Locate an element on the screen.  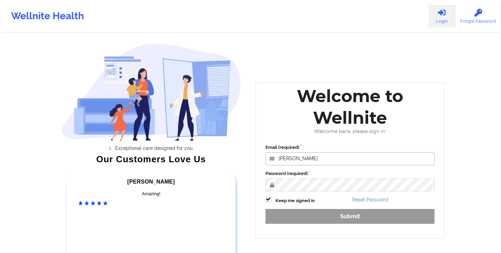
div: Welcome to Wellnite is located at coordinates (350, 107).